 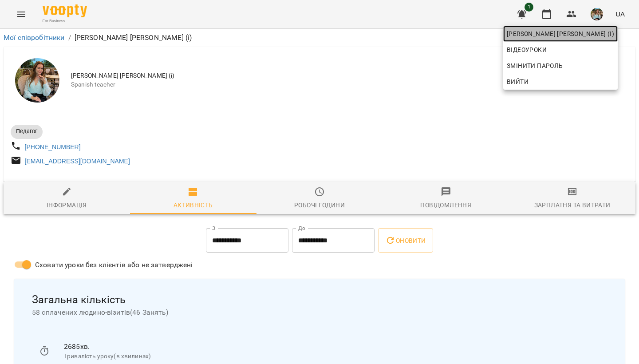 What do you see at coordinates (527, 50) in the screenshot?
I see `span: Відеоуроки` at bounding box center [527, 50].